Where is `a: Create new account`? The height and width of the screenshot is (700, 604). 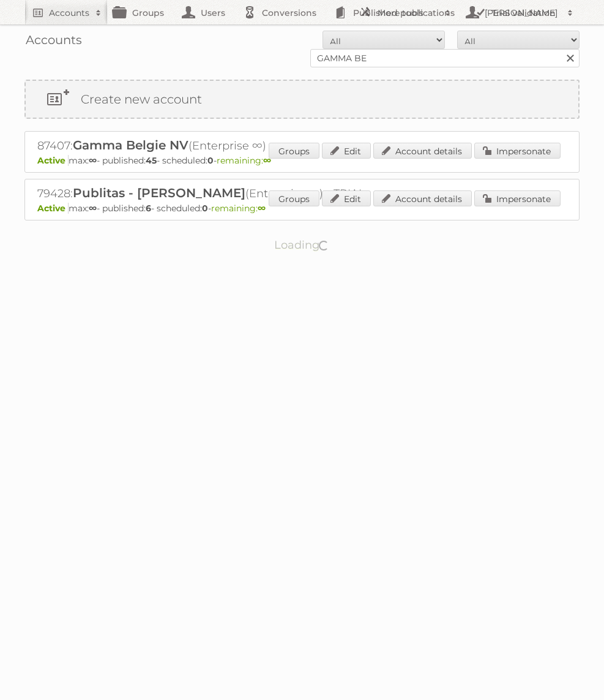
a: Create new account is located at coordinates (302, 99).